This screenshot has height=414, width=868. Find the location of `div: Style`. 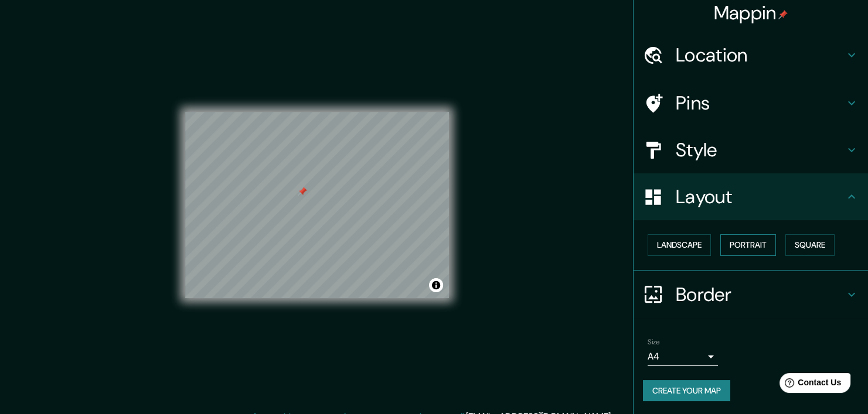

div: Style is located at coordinates (751, 150).